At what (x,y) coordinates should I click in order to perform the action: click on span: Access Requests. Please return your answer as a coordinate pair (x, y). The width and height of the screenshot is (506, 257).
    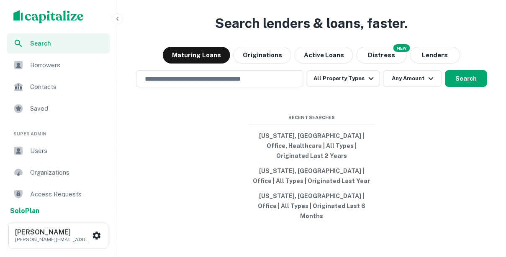
    Looking at the image, I should click on (67, 195).